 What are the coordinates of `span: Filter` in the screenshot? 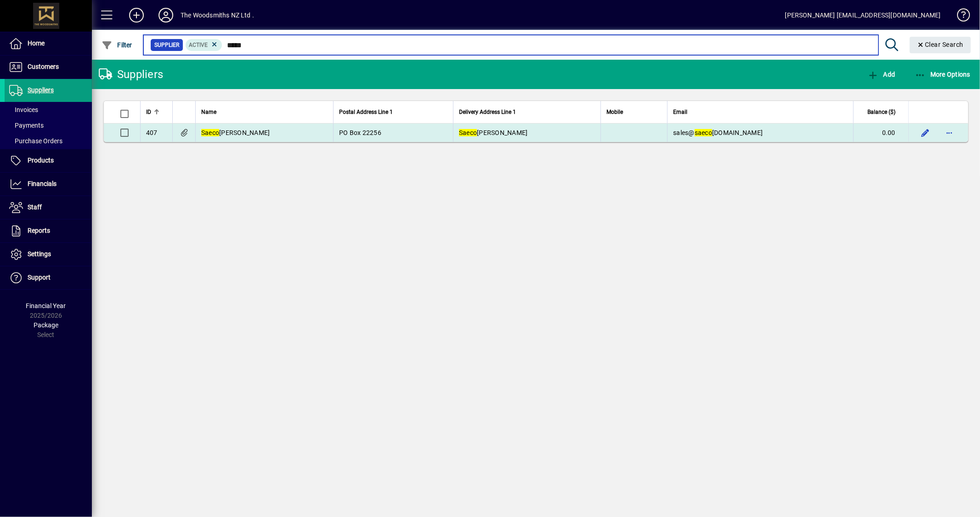 It's located at (117, 45).